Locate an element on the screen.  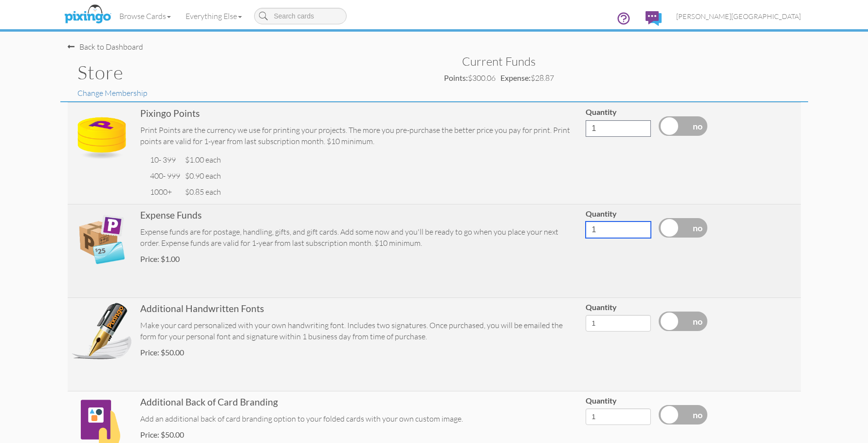
td: 10 is located at coordinates (165, 159).